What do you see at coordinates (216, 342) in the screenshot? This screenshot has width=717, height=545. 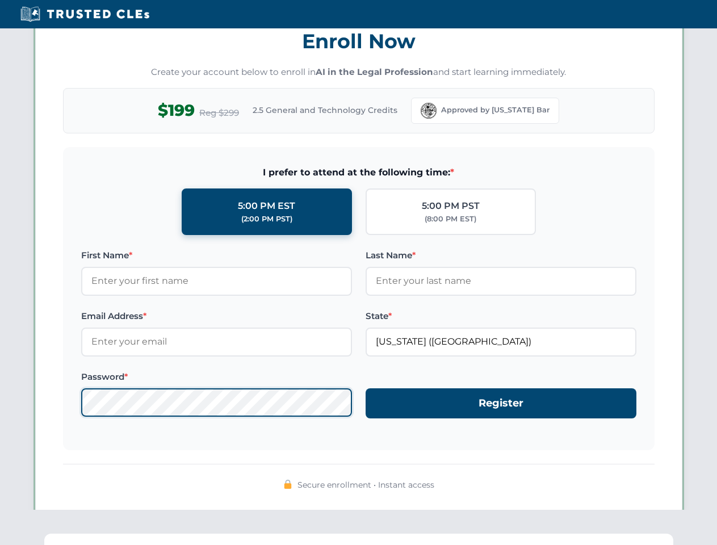 I see `input: Enter your email` at bounding box center [216, 342].